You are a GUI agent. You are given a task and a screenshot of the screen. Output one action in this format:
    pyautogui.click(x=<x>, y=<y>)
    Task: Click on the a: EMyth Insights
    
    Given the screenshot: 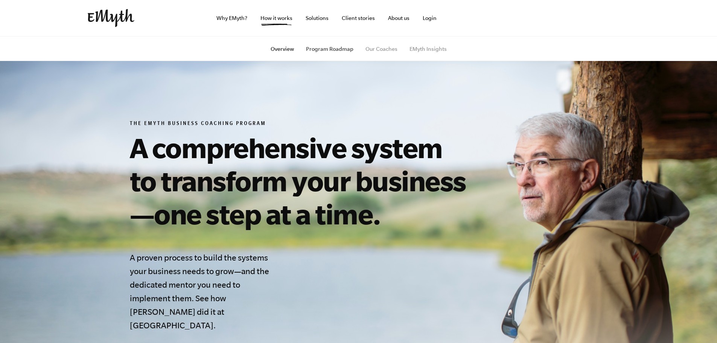 What is the action you would take?
    pyautogui.click(x=428, y=49)
    